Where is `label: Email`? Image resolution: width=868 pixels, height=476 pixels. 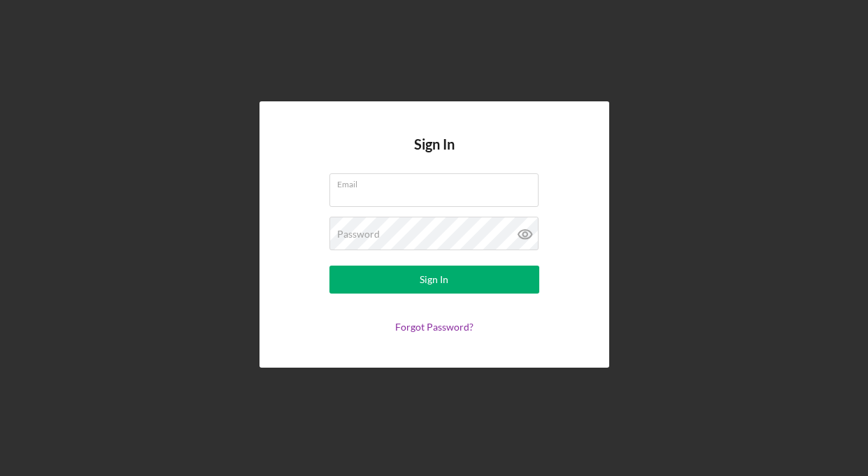 label: Email is located at coordinates (438, 182).